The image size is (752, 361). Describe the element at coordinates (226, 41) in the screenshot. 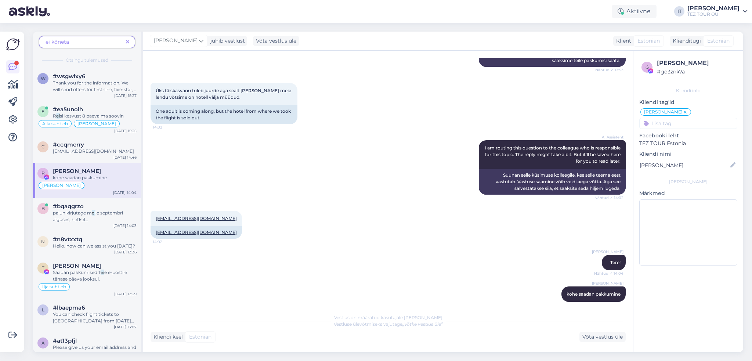

I see `div: juhib vestlust` at that location.